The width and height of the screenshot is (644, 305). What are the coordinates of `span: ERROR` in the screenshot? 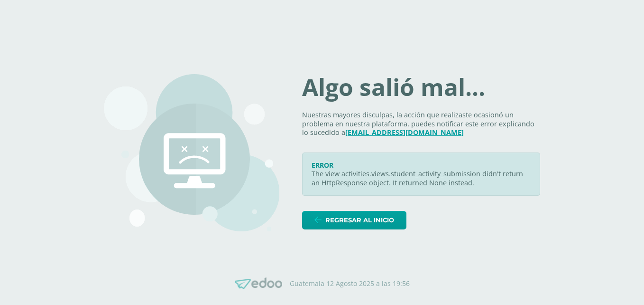 It's located at (323, 165).